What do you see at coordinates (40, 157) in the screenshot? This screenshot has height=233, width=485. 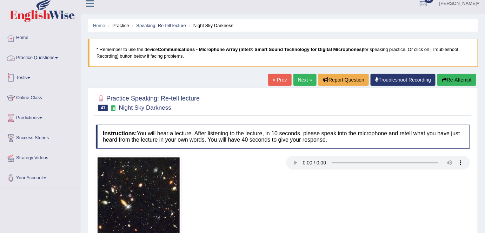 I see `a: Strategy Videos` at bounding box center [40, 157].